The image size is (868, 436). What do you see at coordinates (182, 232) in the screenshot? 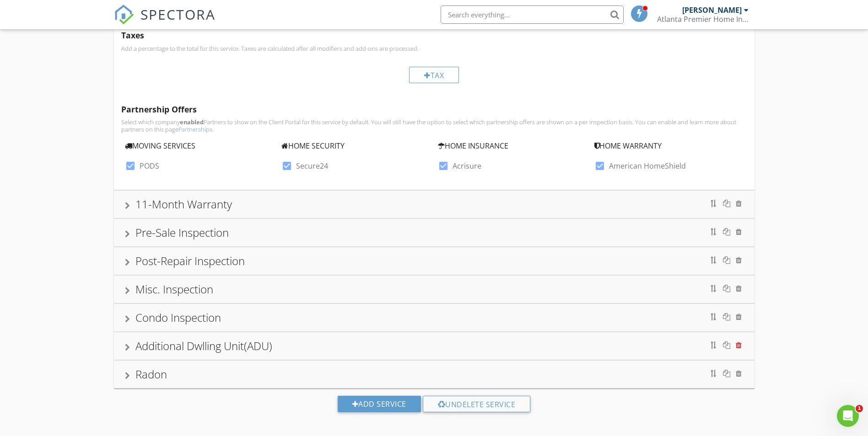
I see `div: Pre-Sale Inspection` at bounding box center [182, 232].